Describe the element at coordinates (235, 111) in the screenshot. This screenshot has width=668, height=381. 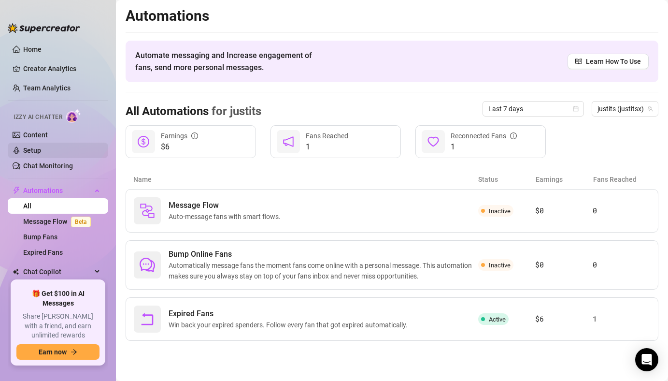
I see `span: for justits` at that location.